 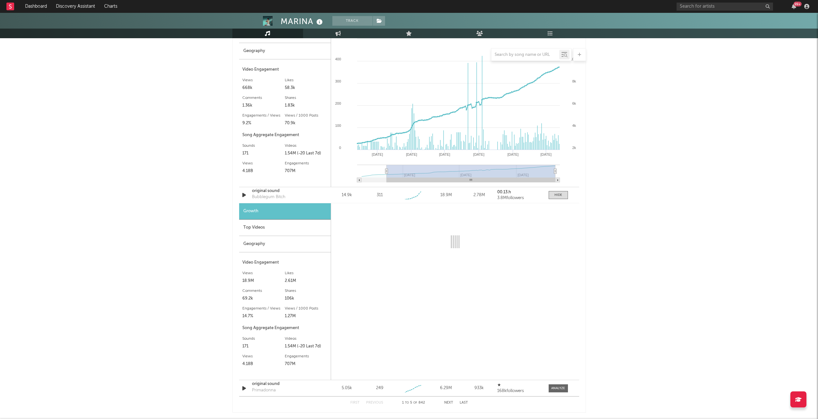 I want to click on div: 249, so click(x=379, y=388).